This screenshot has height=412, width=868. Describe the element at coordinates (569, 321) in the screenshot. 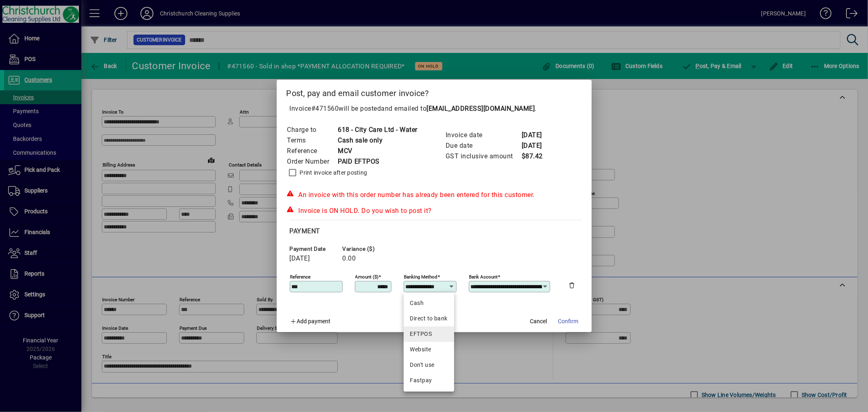

I see `span: Confirm` at that location.